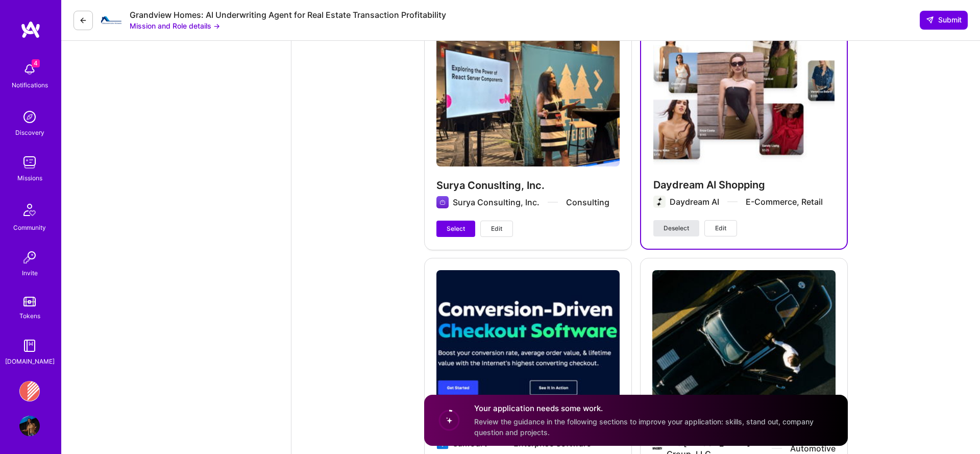 Image resolution: width=980 pixels, height=454 pixels. Describe the element at coordinates (29, 273) in the screenshot. I see `div: Invite` at that location.